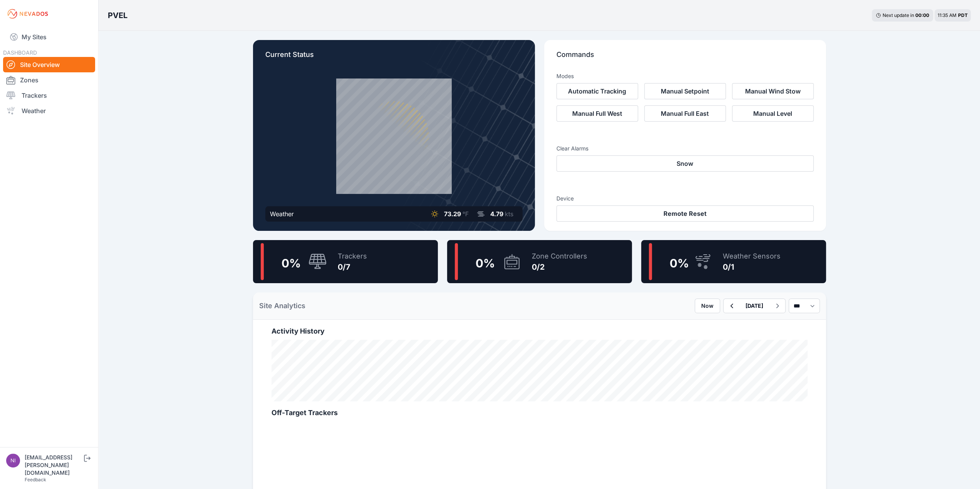 This screenshot has width=980, height=489. Describe the element at coordinates (282, 306) in the screenshot. I see `h2: Site Analytics` at that location.